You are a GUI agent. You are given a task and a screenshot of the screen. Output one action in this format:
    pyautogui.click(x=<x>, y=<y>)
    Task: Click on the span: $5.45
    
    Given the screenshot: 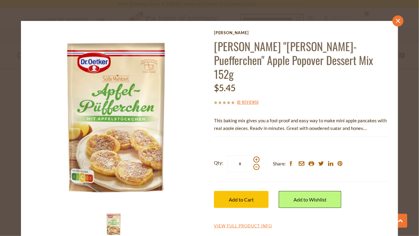 What is the action you would take?
    pyautogui.click(x=225, y=88)
    